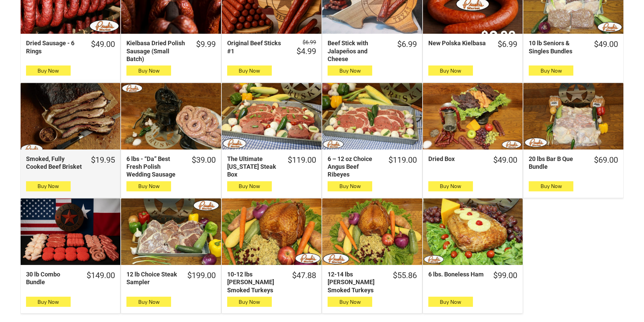 The image size is (644, 322). Describe the element at coordinates (405, 276) in the screenshot. I see `div: $55.86` at that location.